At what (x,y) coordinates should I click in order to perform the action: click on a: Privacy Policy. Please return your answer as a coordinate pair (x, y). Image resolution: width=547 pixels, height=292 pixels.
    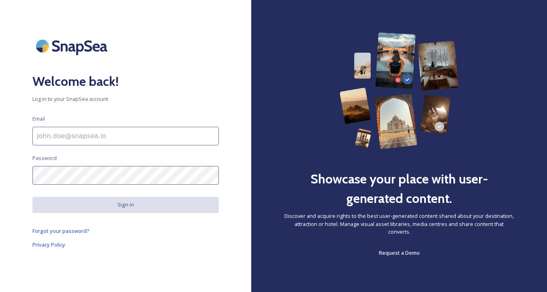
    Looking at the image, I should click on (126, 245).